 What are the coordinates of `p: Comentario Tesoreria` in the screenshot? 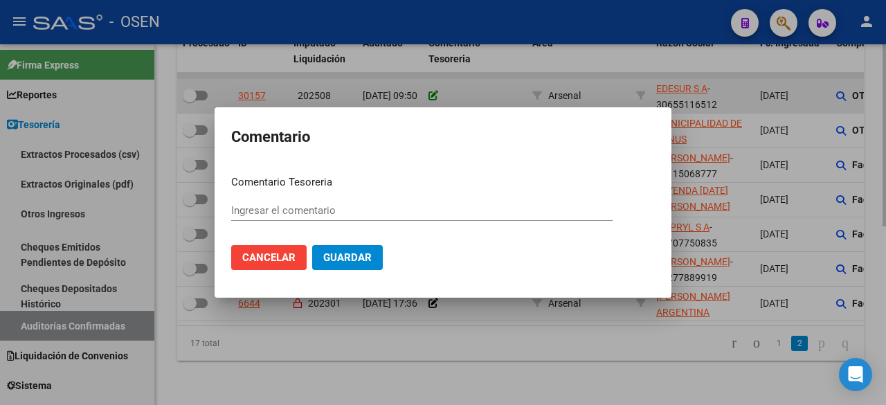 It's located at (443, 182).